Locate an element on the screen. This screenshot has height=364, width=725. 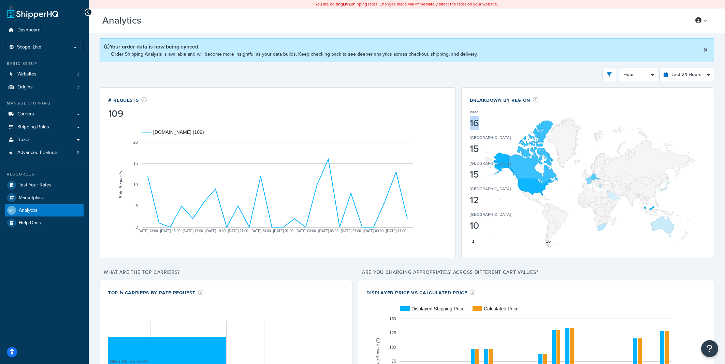
div: A chart. is located at coordinates (278, 185).